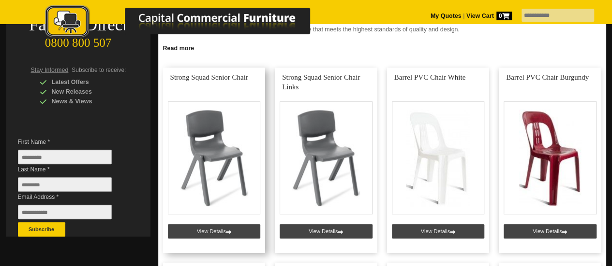  What do you see at coordinates (382, 25) in the screenshot?
I see `p: Our collection of plastic chairs and resin chairs combines durability with style, making them per...` at bounding box center [382, 25].